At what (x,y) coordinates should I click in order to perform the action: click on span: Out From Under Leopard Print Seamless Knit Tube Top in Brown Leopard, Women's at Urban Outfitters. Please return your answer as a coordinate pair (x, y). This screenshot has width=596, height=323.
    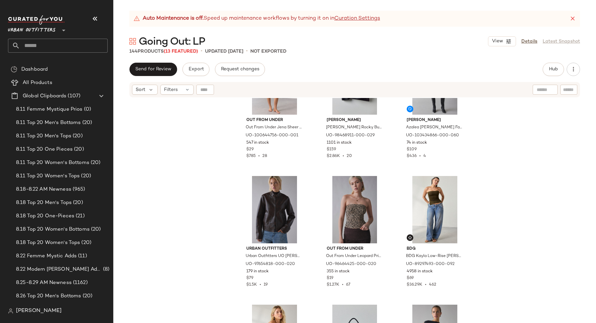
    Looking at the image, I should click on (354, 256).